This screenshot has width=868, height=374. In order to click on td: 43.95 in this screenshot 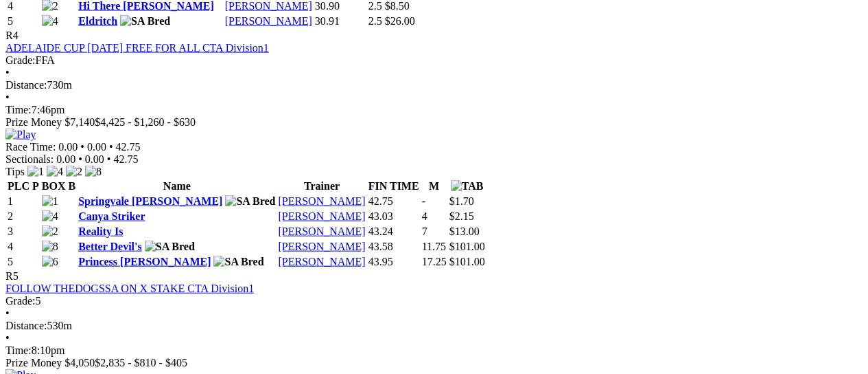, I will do `click(394, 261)`.